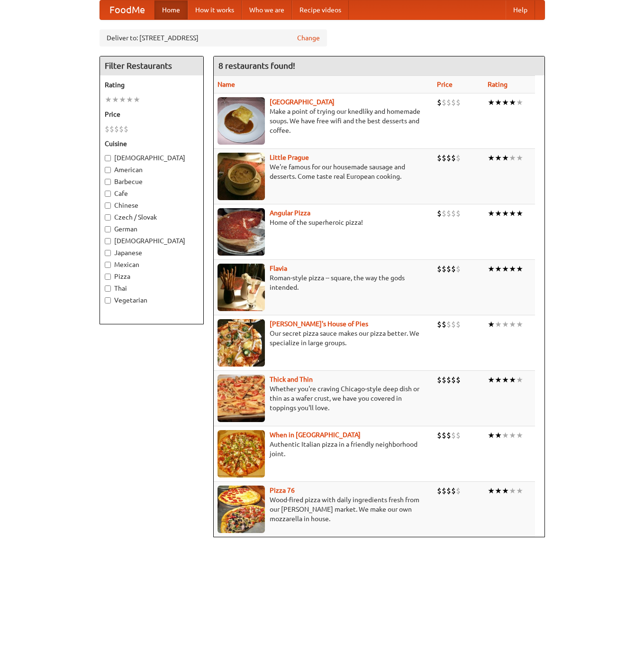 This screenshot has width=644, height=671. Describe the element at coordinates (520, 10) in the screenshot. I see `a: Help` at that location.